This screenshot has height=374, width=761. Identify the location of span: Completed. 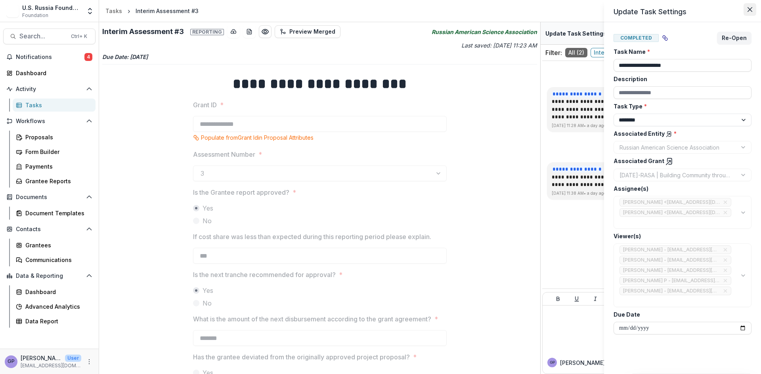
(636, 38).